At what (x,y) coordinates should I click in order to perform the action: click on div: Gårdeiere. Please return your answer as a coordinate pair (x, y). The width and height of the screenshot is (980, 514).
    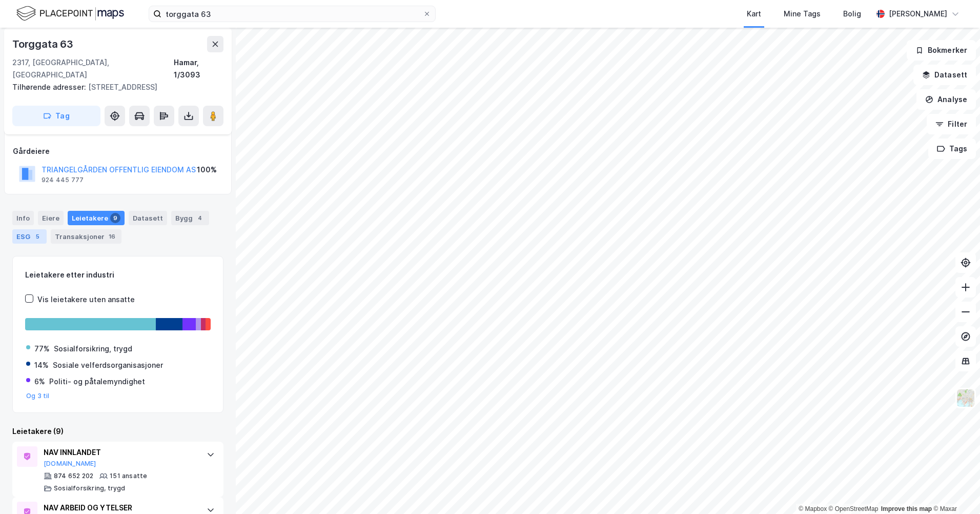
    Looking at the image, I should click on (118, 151).